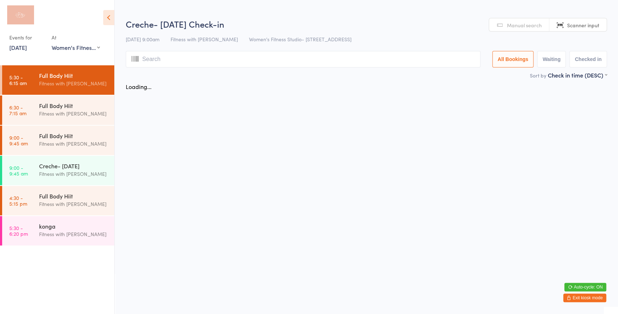 Image resolution: width=618 pixels, height=314 pixels. I want to click on button: All Bookings, so click(513, 59).